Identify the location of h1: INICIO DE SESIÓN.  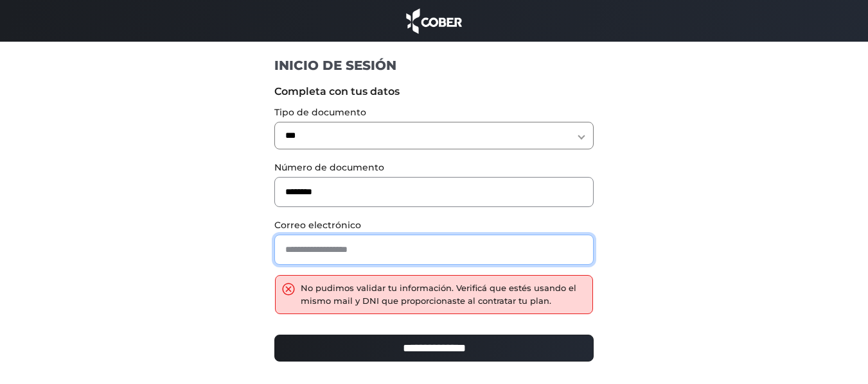
(434, 65).